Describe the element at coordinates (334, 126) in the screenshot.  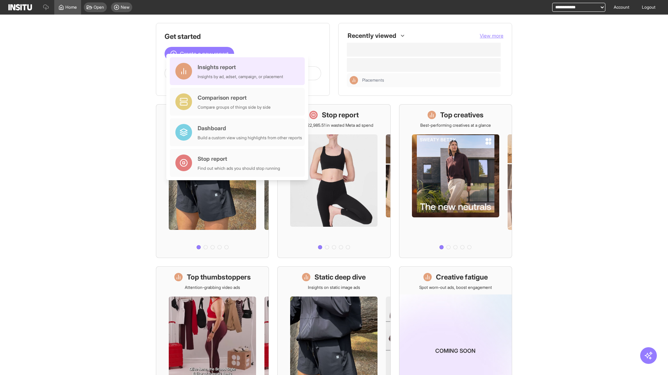
I see `p: Save £22,985.51 in wasted Meta ad spend` at that location.